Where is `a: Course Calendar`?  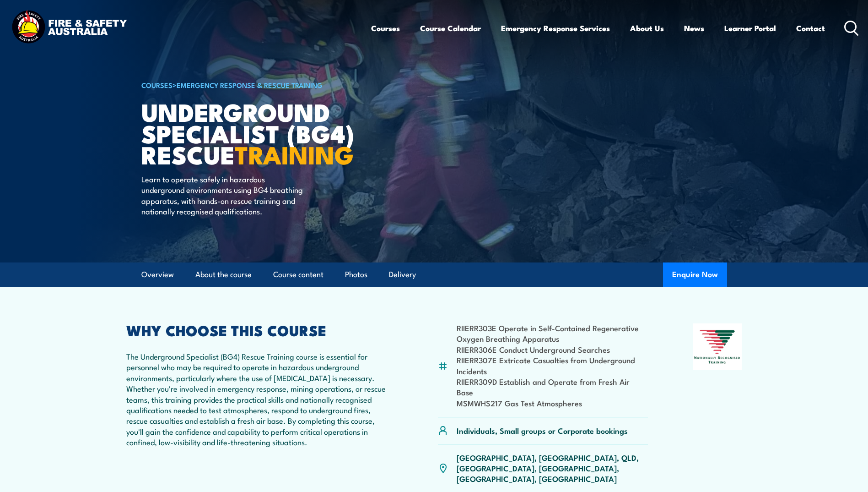 a: Course Calendar is located at coordinates (450, 28).